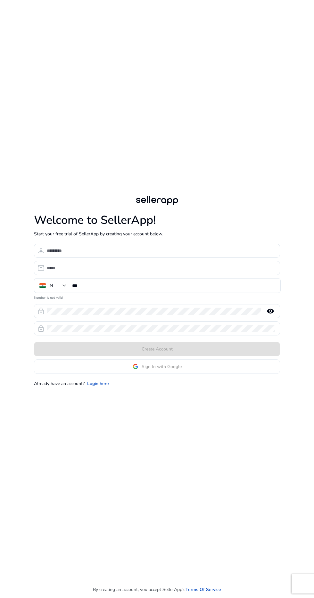 This screenshot has width=314, height=598. Describe the element at coordinates (157, 297) in the screenshot. I see `mat-error: Number is not valid` at that location.